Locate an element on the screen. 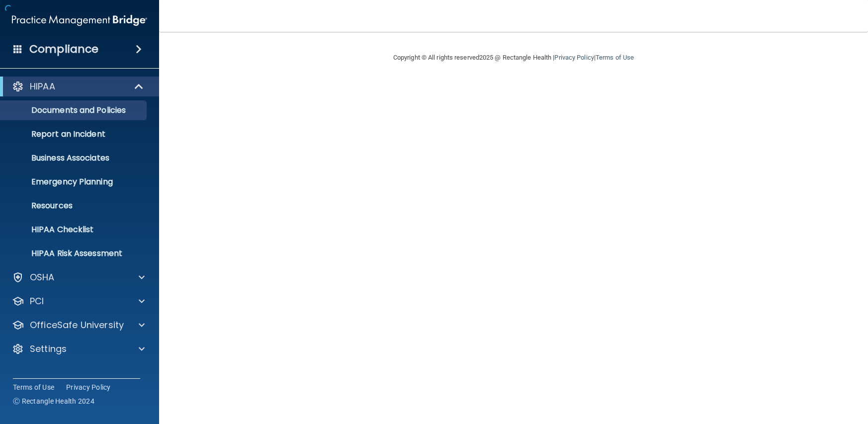 The height and width of the screenshot is (424, 868). p: HIPAA Risk Assessment is located at coordinates (74, 254).